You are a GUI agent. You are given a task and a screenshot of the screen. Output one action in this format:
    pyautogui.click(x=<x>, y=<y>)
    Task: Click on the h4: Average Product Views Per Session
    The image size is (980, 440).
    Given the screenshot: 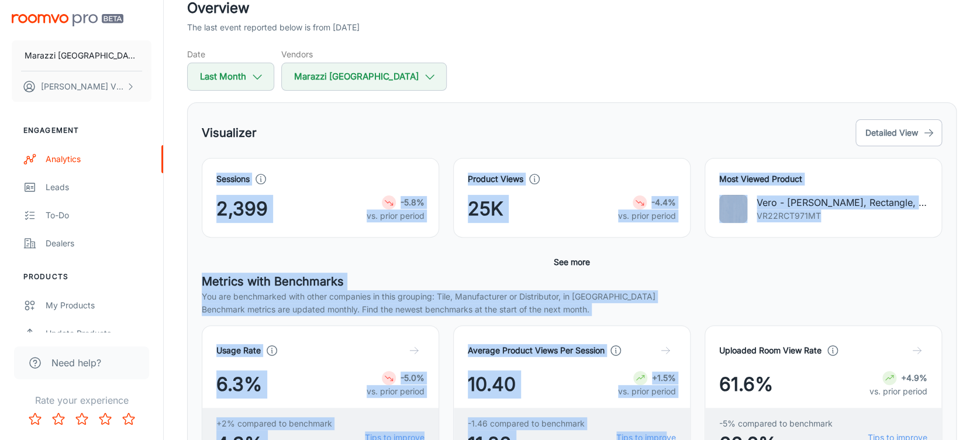 What is the action you would take?
    pyautogui.click(x=536, y=351)
    